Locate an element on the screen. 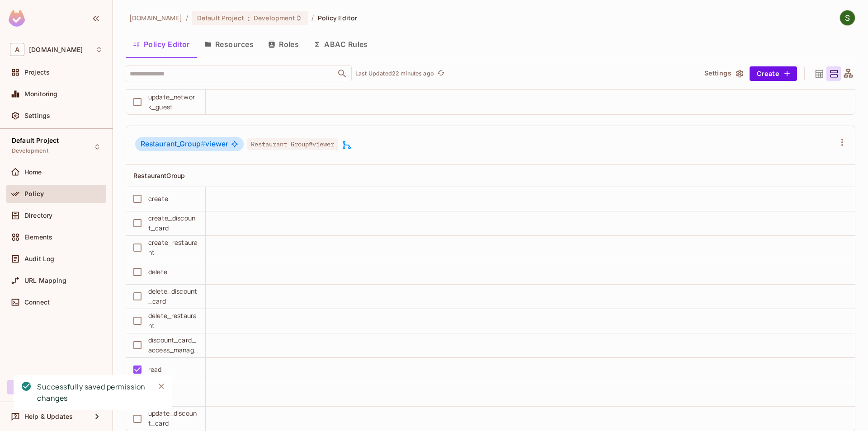 The width and height of the screenshot is (868, 431). button: Roles is located at coordinates (283, 44).